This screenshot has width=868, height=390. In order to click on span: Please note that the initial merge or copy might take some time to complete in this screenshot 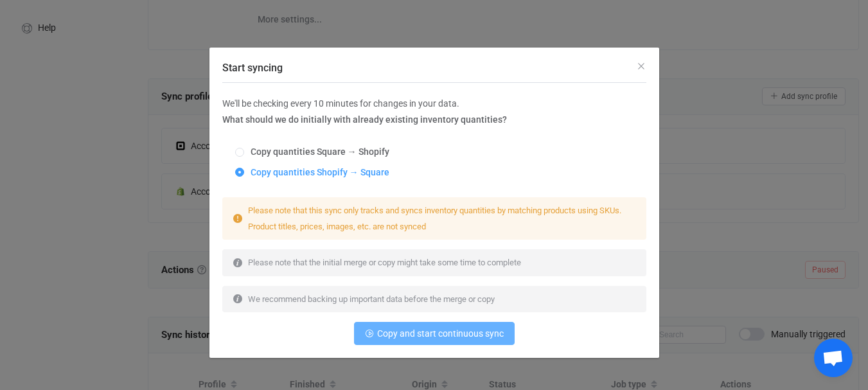, I will do `click(384, 262)`.